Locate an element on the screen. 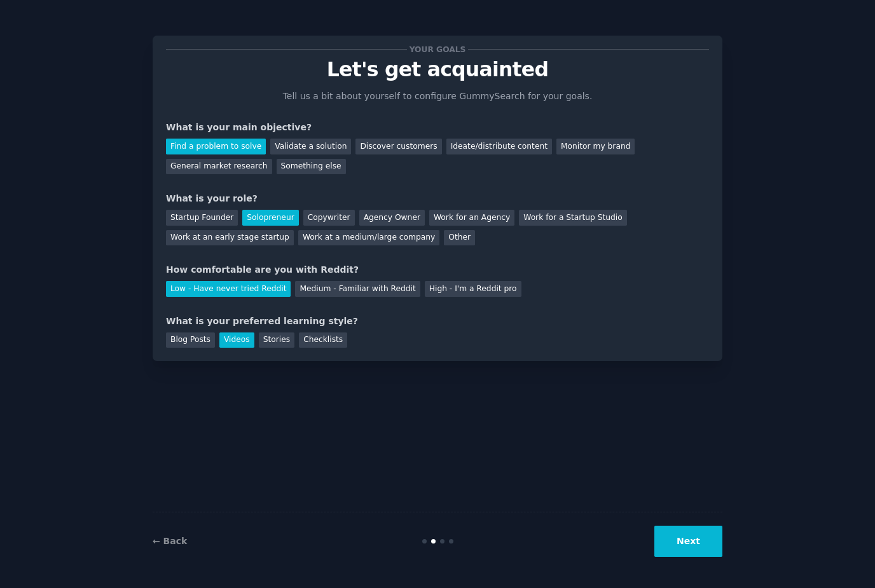 Image resolution: width=875 pixels, height=588 pixels. div: How comfortable are you with Reddit? is located at coordinates (438, 270).